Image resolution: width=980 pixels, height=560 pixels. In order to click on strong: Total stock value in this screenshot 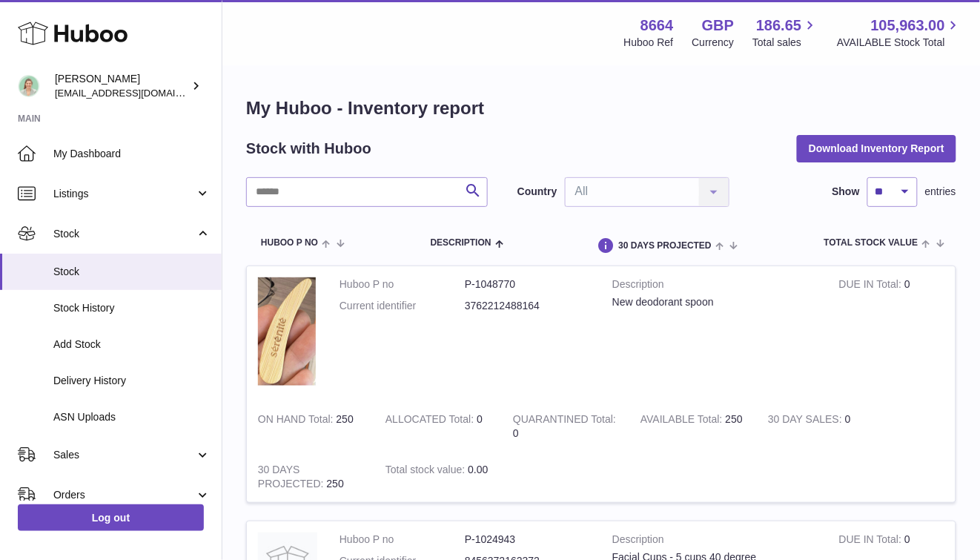, I will do `click(427, 471)`.